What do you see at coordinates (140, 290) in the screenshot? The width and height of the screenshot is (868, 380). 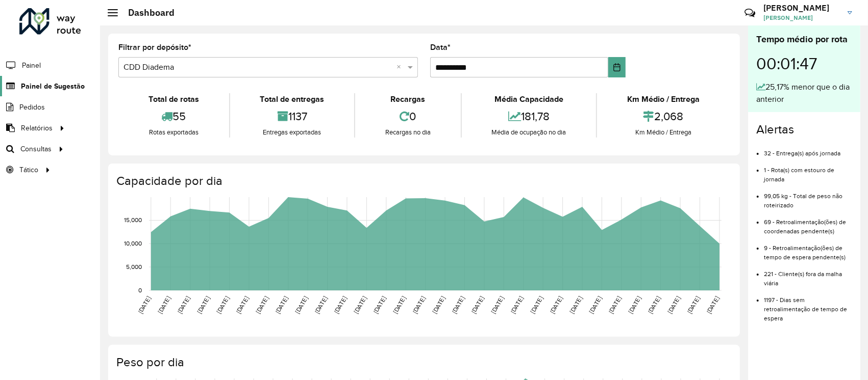 I see `text: 0` at bounding box center [140, 290].